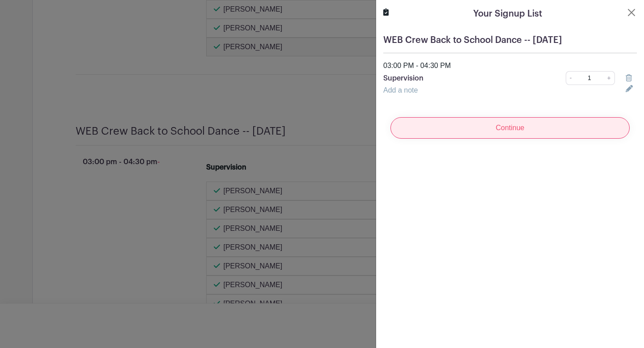 The image size is (644, 348). Describe the element at coordinates (510, 66) in the screenshot. I see `div: 03:00 PM - 04:30 PM` at that location.